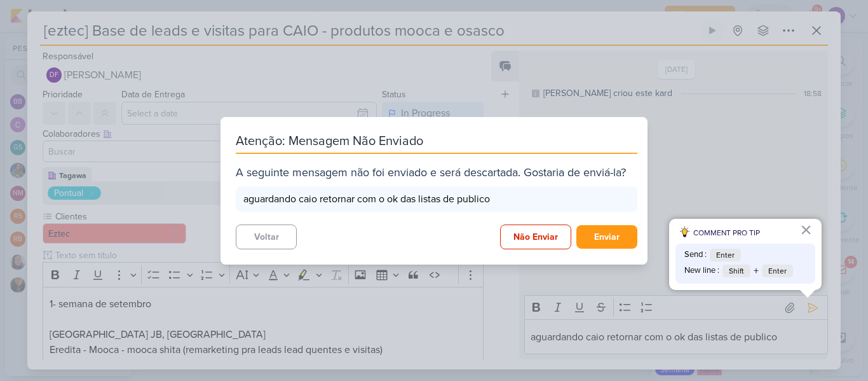 This screenshot has width=868, height=381. I want to click on span: COMMENT PRO TIP, so click(726, 233).